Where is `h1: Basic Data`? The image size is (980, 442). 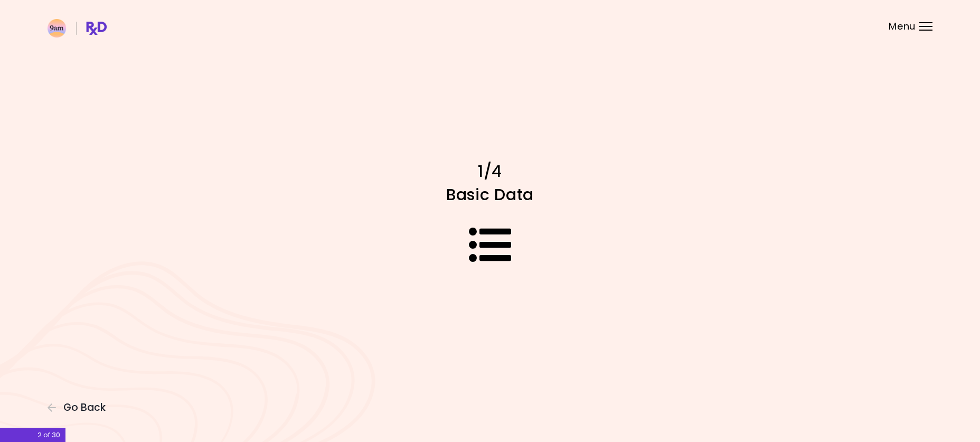 h1: Basic Data is located at coordinates (490, 194).